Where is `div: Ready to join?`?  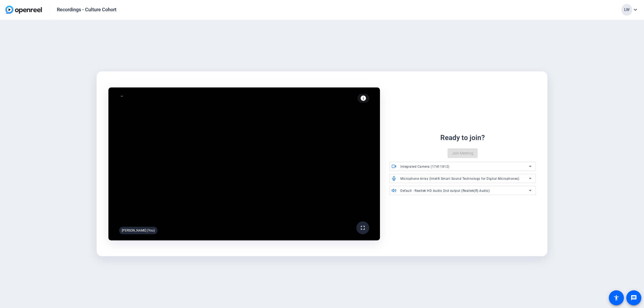 div: Ready to join? is located at coordinates (463, 137).